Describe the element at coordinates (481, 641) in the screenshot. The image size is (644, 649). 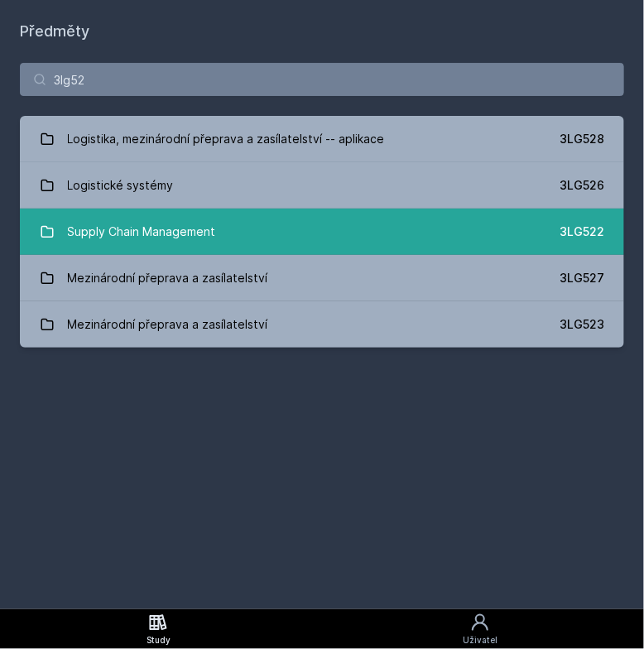
I see `div: Uživatel` at that location.